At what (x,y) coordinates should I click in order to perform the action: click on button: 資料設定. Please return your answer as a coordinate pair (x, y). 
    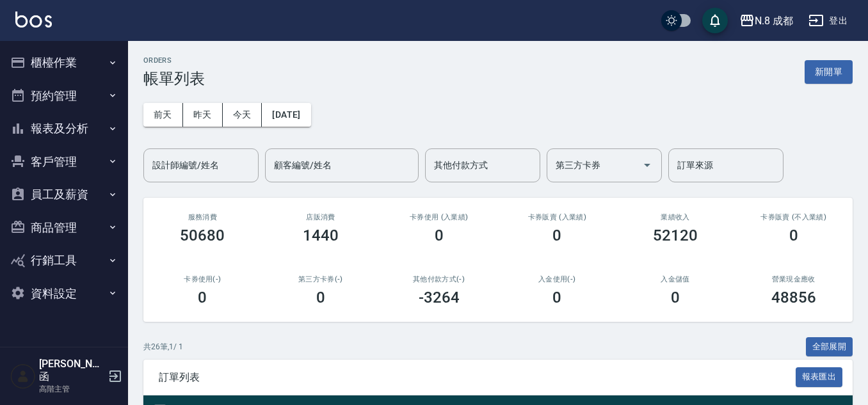
    Looking at the image, I should click on (64, 294).